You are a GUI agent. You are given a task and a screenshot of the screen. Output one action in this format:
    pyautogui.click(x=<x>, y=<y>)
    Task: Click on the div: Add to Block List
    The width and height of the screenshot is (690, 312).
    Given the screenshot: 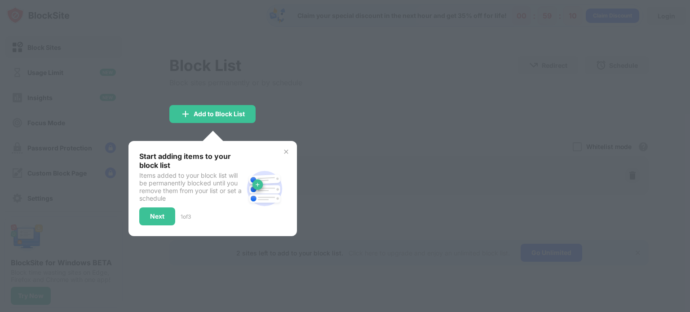 What is the action you would take?
    pyautogui.click(x=219, y=114)
    